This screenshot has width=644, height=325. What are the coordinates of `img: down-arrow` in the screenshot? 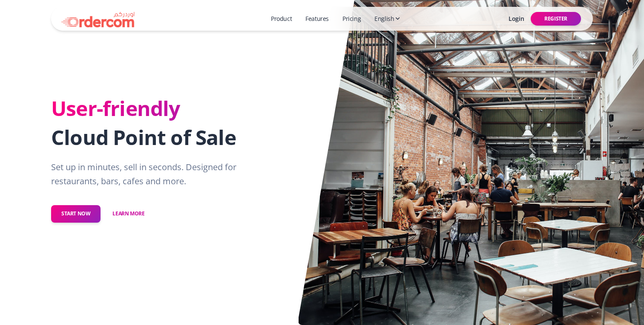 It's located at (398, 18).